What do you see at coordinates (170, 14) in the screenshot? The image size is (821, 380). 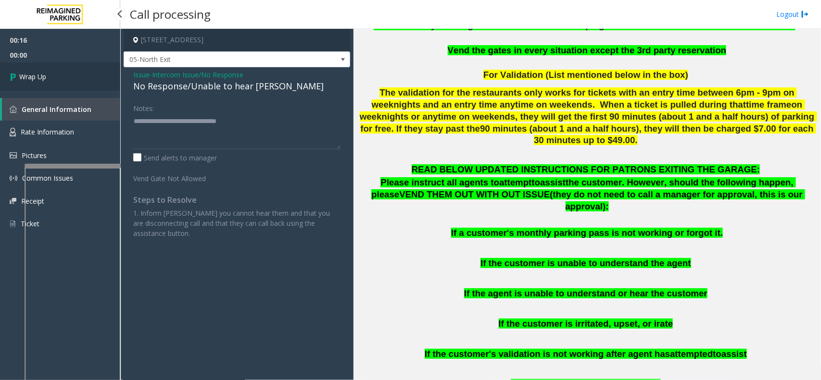 I see `h3: Call processing` at bounding box center [170, 14].